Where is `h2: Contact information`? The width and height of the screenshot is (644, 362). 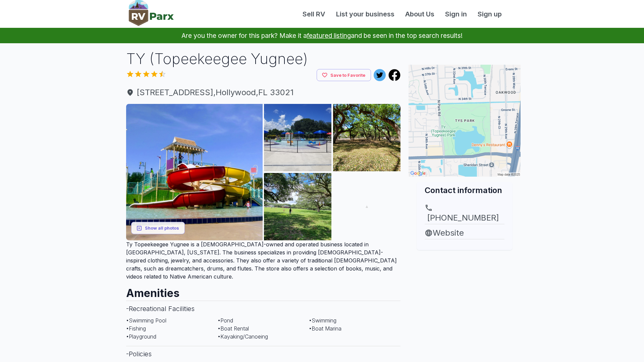 h2: Contact information is located at coordinates (464, 190).